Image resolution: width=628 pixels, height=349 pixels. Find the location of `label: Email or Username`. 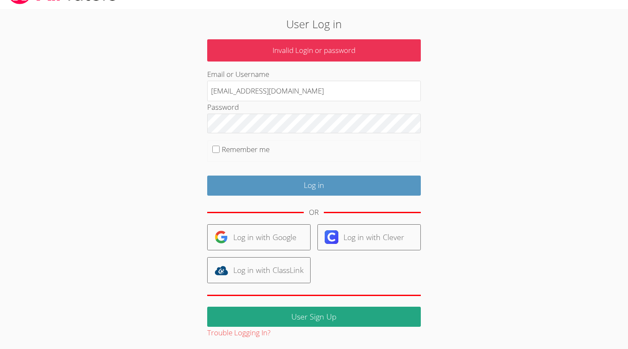

label: Email or Username is located at coordinates (238, 74).